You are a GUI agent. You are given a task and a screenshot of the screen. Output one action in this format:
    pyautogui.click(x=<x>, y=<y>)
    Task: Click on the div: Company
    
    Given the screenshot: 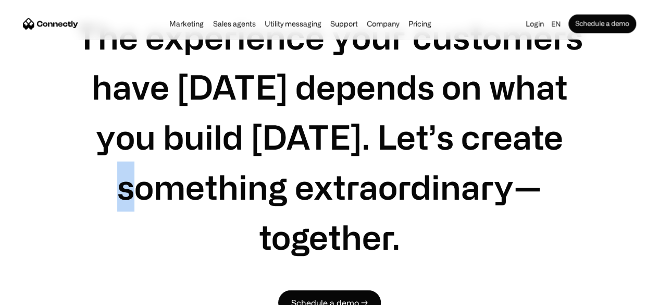 What is the action you would take?
    pyautogui.click(x=383, y=24)
    